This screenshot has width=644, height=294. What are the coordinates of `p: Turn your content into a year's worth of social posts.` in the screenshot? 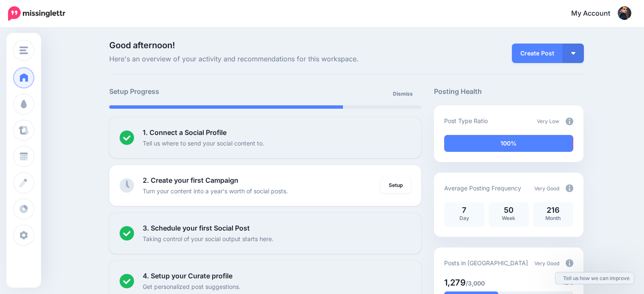 It's located at (215, 191).